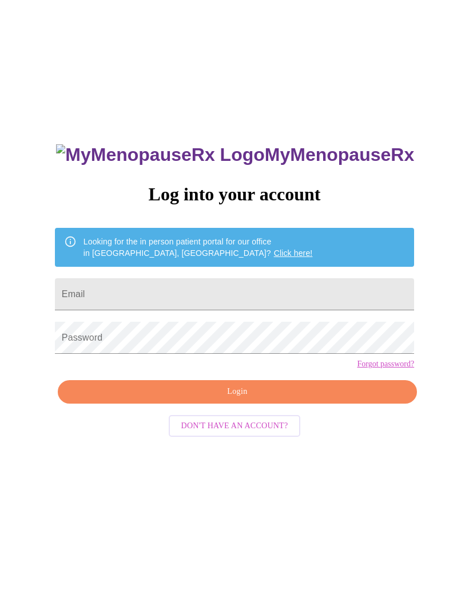  I want to click on button: Don't have an account?, so click(235, 426).